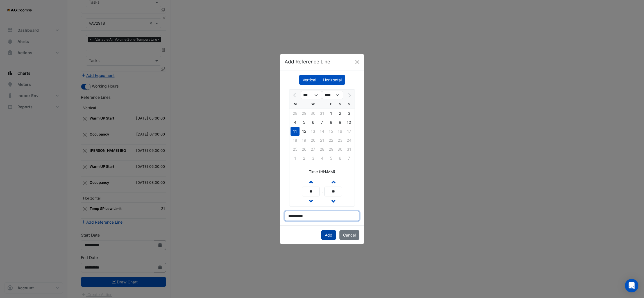 This screenshot has width=644, height=298. I want to click on div: Friday, August 8, 2025, so click(331, 122).